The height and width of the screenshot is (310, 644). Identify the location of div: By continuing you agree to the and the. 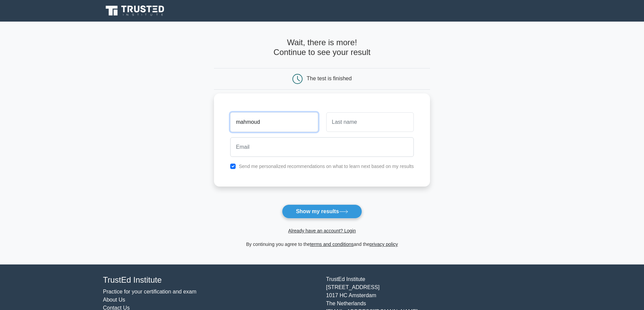
(322, 244).